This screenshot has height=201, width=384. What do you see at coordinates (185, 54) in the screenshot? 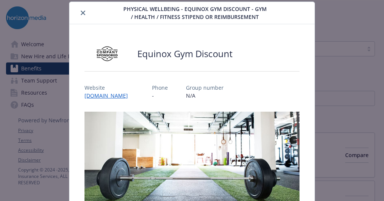
I see `h2: Equinox Gym Discount` at bounding box center [185, 54].